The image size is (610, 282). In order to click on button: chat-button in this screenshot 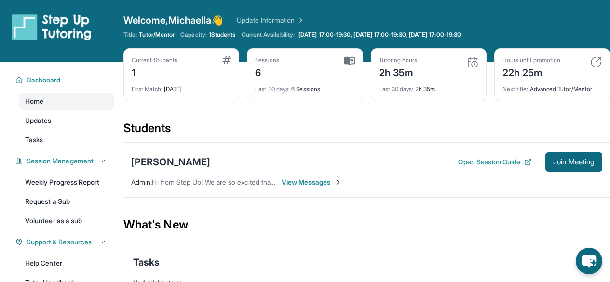, I will do `click(589, 261)`.